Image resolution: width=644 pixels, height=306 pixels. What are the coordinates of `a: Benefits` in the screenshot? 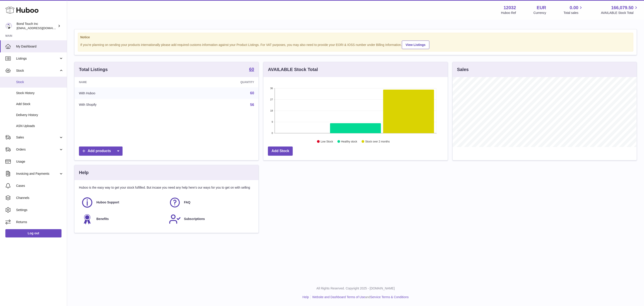 It's located at (123, 219).